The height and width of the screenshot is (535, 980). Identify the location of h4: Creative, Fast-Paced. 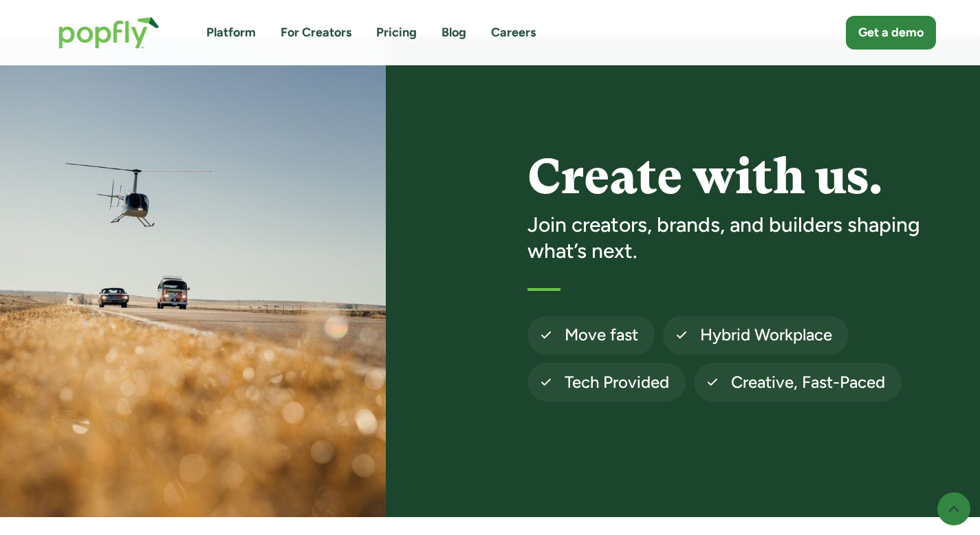
(808, 382).